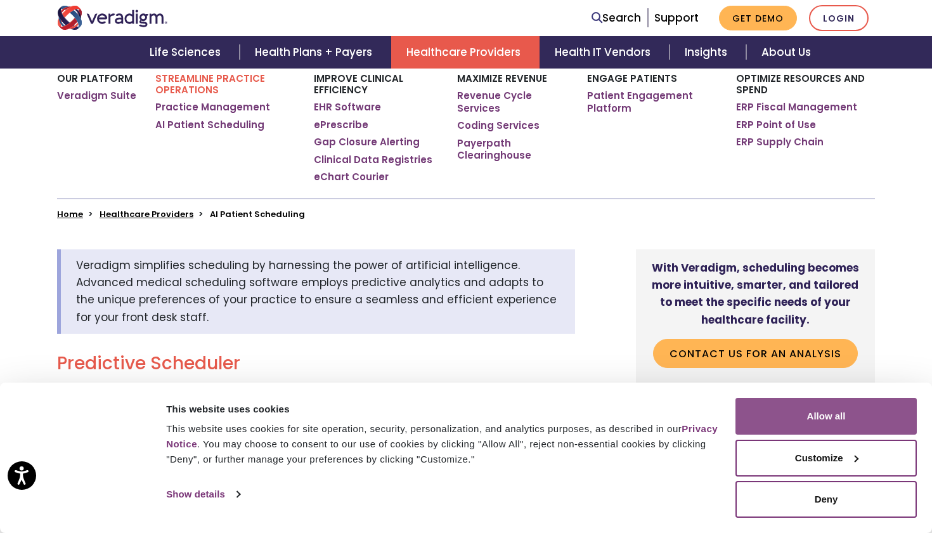  Describe the element at coordinates (443, 444) in the screenshot. I see `div: This website uses cookies for site operation, security, personalization, and analytics purposes, ...` at that location.